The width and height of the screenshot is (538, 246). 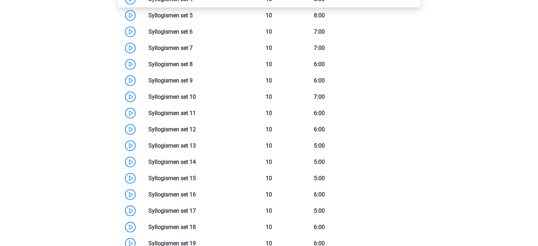 What do you see at coordinates (193, 64) in the screenshot?
I see `div: Syllogismen set 8` at bounding box center [193, 64].